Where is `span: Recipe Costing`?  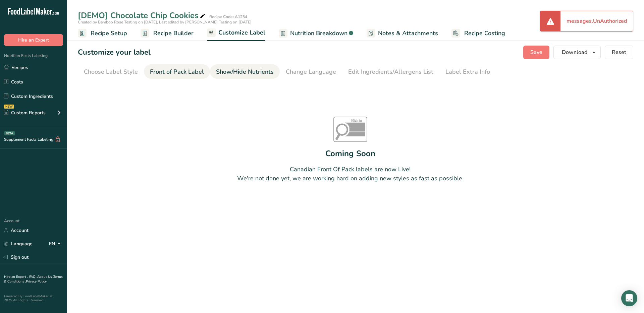 span: Recipe Costing is located at coordinates (485, 33).